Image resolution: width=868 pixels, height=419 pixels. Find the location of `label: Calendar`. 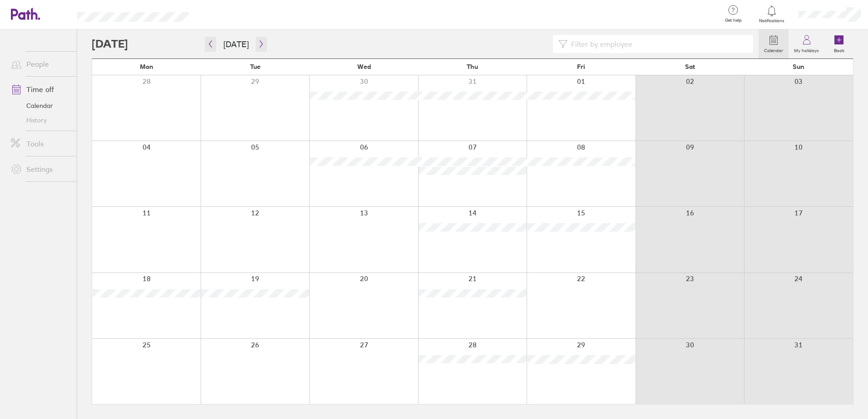

label: Calendar is located at coordinates (774, 49).